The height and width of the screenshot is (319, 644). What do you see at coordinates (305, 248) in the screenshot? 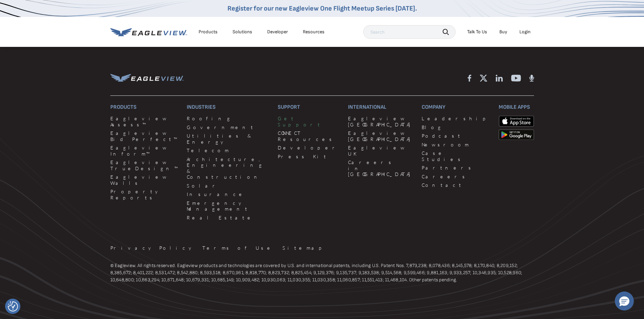
I see `a: Sitemap` at bounding box center [305, 248].